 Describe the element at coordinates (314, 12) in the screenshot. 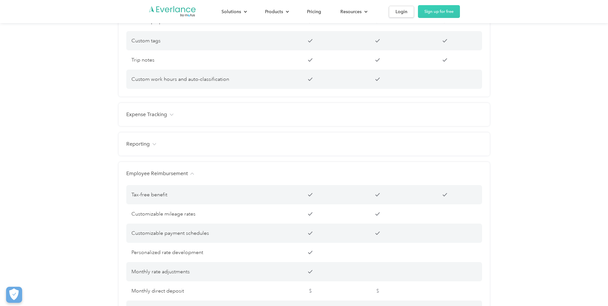

I see `div: Pricing` at that location.